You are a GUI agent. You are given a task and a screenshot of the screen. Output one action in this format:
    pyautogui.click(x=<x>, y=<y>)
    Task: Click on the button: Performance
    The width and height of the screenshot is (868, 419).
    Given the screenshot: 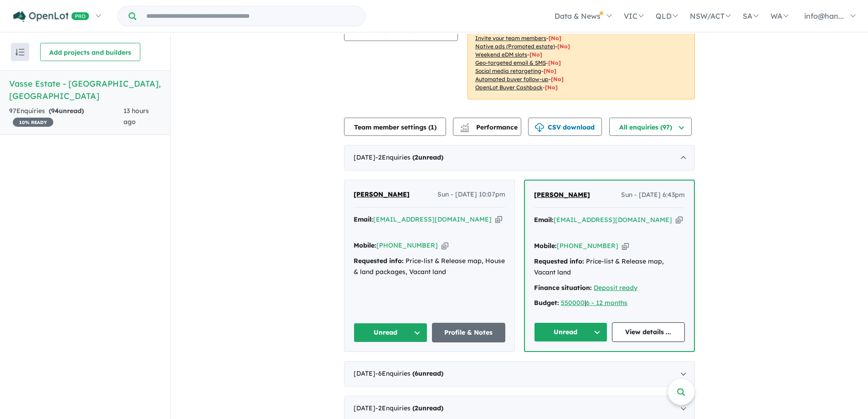 What is the action you would take?
    pyautogui.click(x=487, y=127)
    